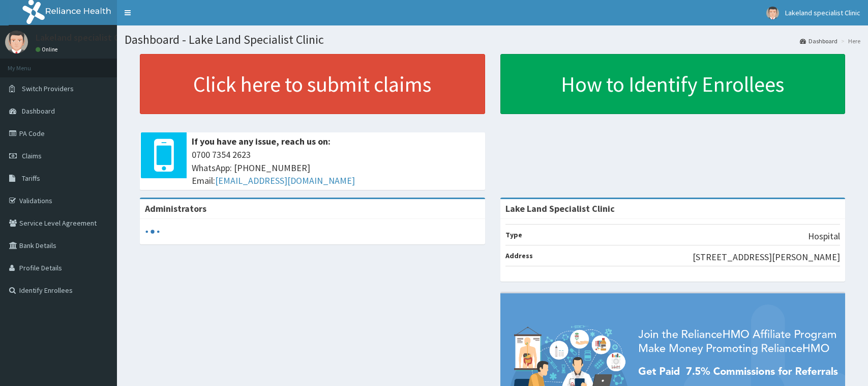  Describe the element at coordinates (38, 111) in the screenshot. I see `span: Dashboard` at that location.